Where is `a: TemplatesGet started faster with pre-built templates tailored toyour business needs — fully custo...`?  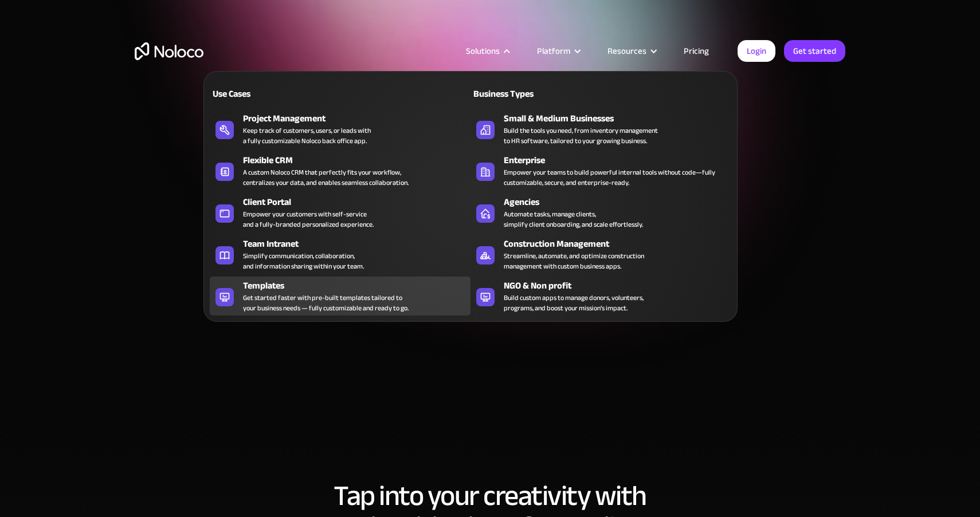 a: TemplatesGet started faster with pre-built templates tailored toyour business needs — fully custo... is located at coordinates (339, 296).